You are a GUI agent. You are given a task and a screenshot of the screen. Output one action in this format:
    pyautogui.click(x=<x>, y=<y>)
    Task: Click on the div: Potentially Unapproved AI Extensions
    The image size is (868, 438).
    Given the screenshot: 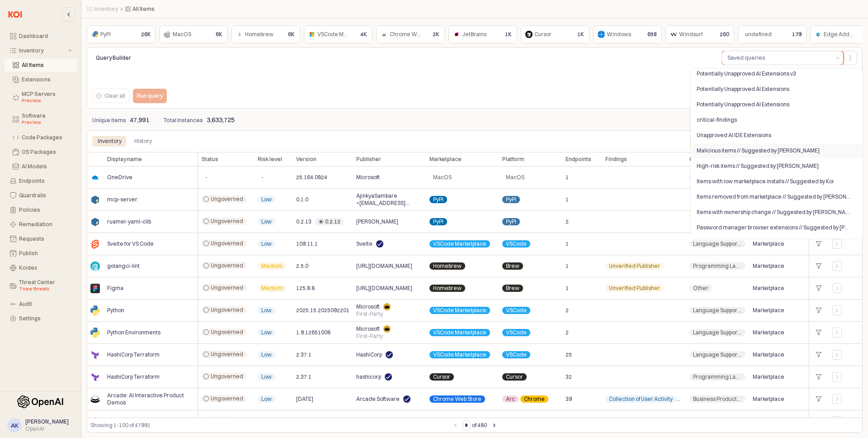 What is the action you would take?
    pyautogui.click(x=774, y=89)
    